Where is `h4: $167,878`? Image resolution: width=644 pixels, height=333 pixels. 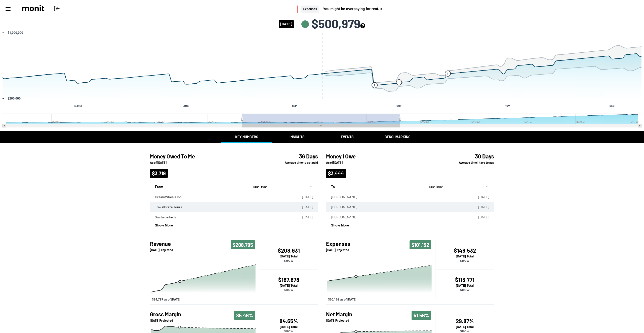
h4: $167,878 is located at coordinates (289, 280).